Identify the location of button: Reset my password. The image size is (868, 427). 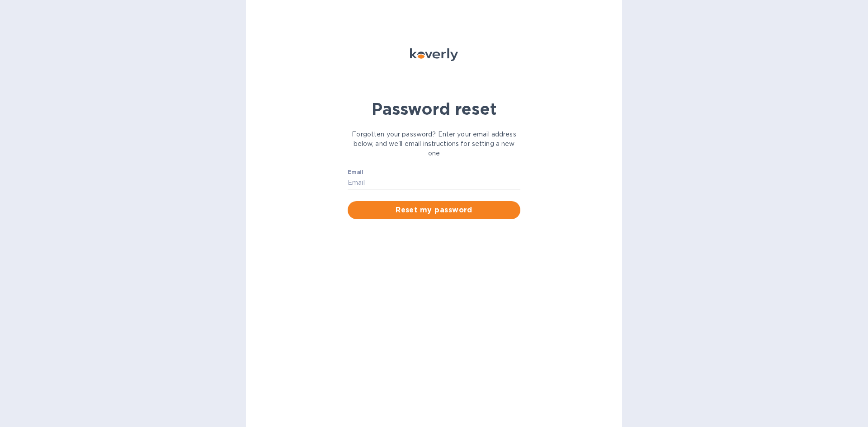
(434, 210).